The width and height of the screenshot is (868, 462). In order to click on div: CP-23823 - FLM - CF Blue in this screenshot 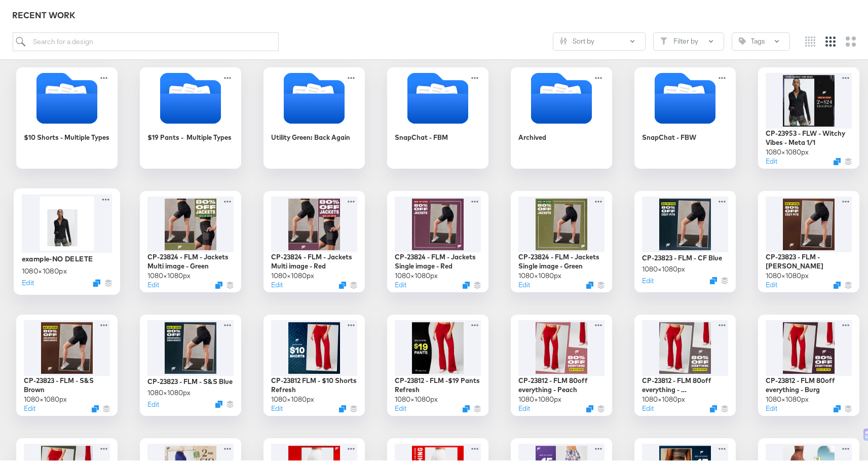, I will do `click(682, 256)`.